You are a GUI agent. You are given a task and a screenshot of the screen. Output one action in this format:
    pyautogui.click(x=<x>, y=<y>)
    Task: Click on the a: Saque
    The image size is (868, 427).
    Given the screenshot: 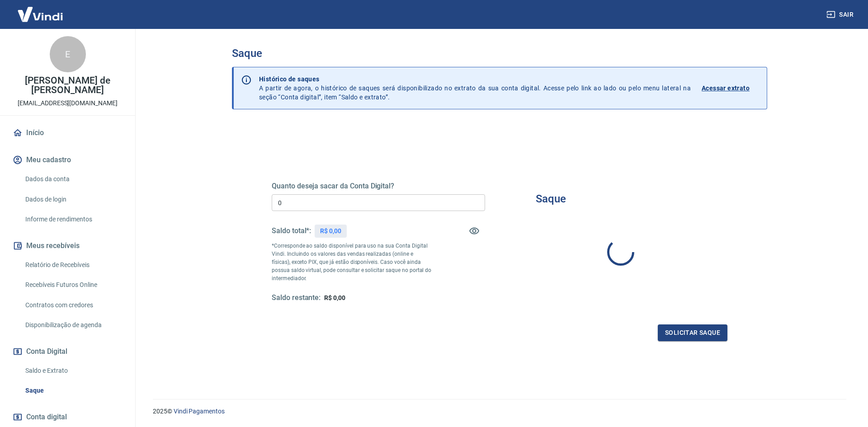 What is the action you would take?
    pyautogui.click(x=73, y=391)
    